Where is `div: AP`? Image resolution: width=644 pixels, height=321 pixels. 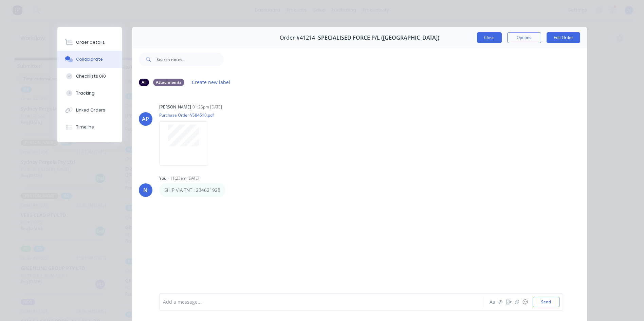
div: AP is located at coordinates (145, 119).